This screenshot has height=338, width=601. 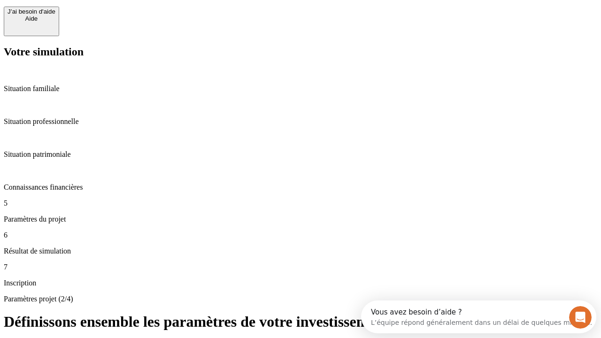 What do you see at coordinates (31, 21) in the screenshot?
I see `button: J’ai besoin d'aideAide` at bounding box center [31, 21].